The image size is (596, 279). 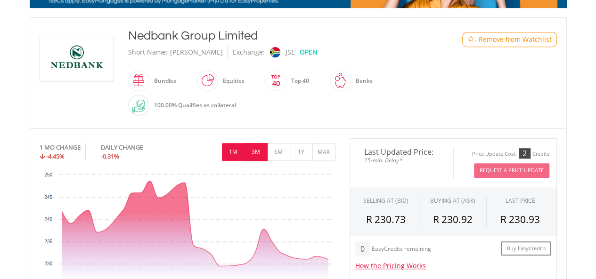 I want to click on button: 1Y, so click(x=301, y=152).